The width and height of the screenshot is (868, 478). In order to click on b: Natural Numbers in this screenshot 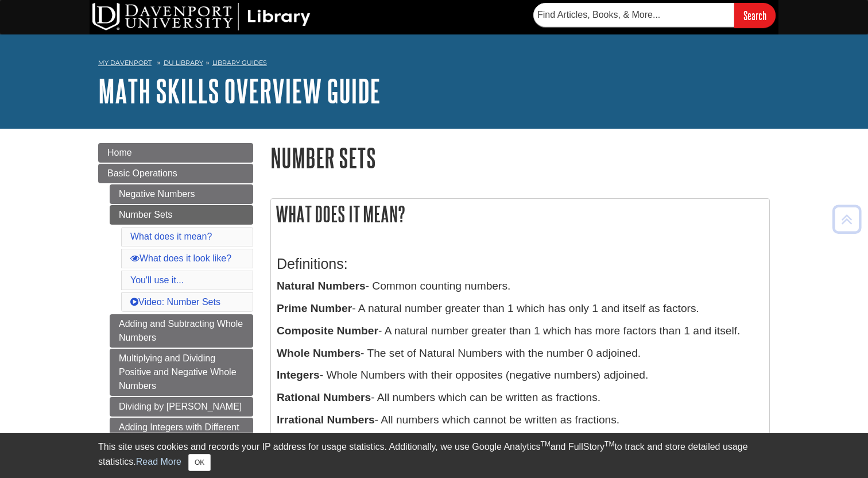, I will do `click(321, 285)`.